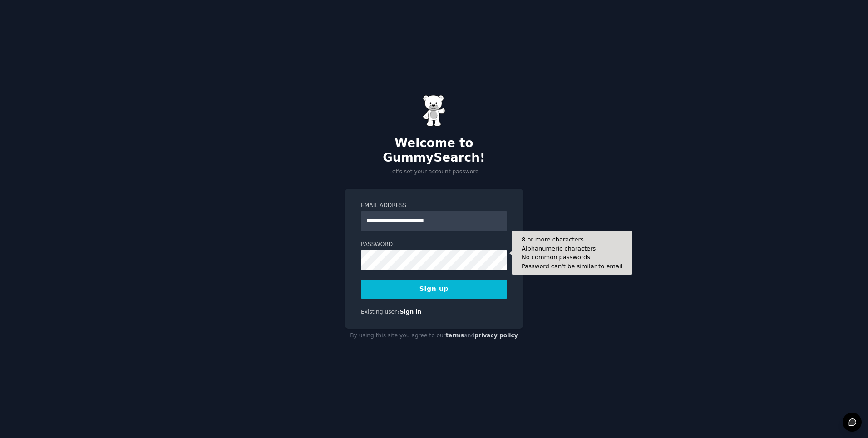 This screenshot has height=438, width=868. I want to click on div: By using this site you agree to our and, so click(434, 336).